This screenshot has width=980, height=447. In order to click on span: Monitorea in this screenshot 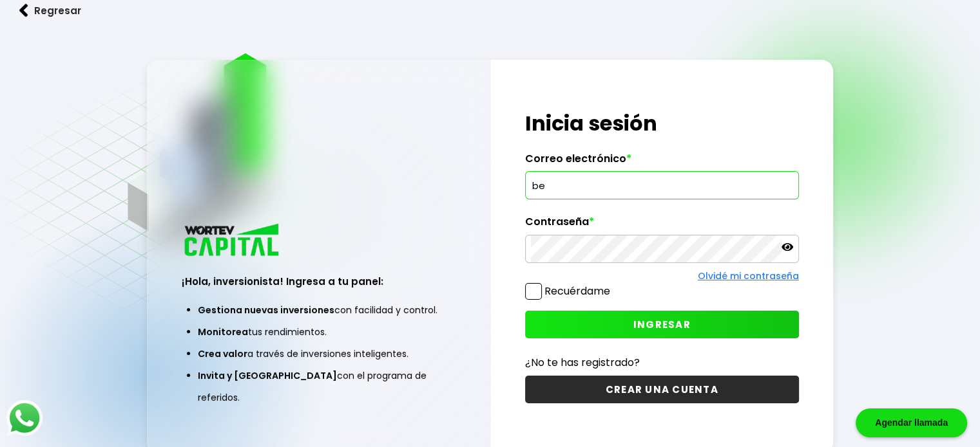, I will do `click(223, 332)`.